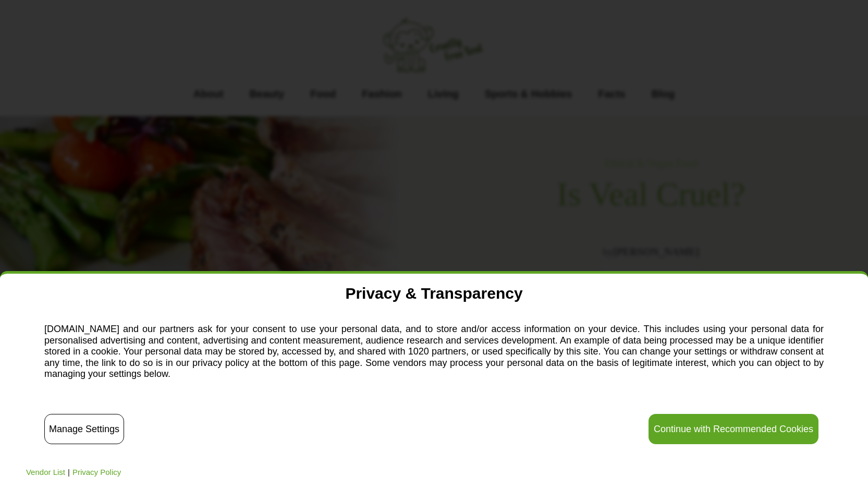 The width and height of the screenshot is (868, 477). Describe the element at coordinates (734, 429) in the screenshot. I see `button: Continue with Recommended Cookies` at that location.